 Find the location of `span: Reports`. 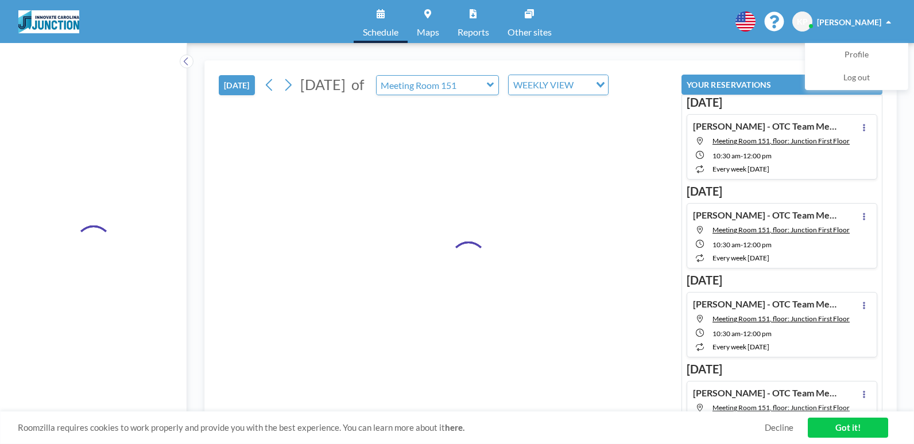

span: Reports is located at coordinates (473, 32).